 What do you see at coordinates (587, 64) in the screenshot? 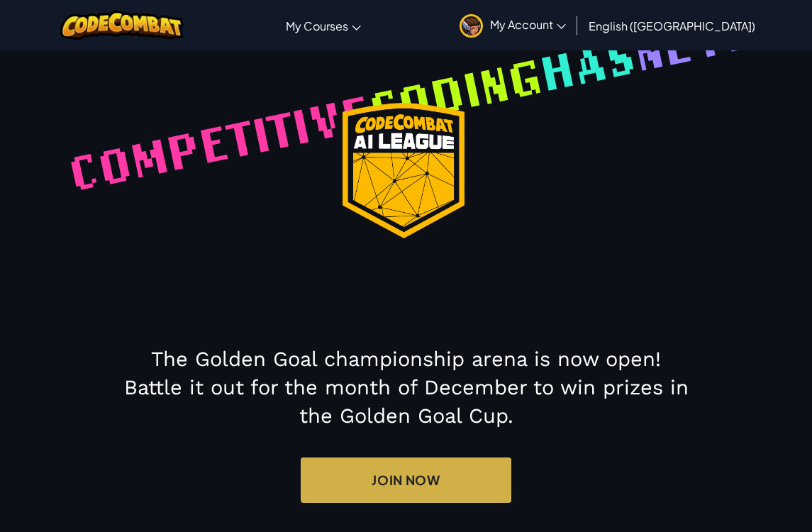
I see `span: has` at bounding box center [587, 64].